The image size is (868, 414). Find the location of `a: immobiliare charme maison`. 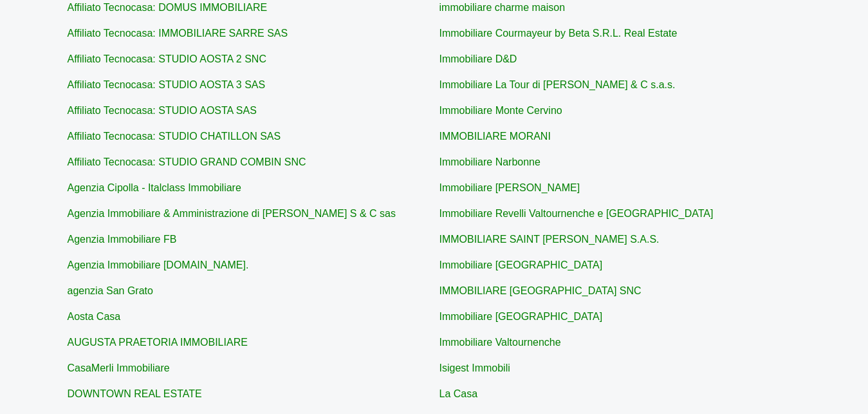

a: immobiliare charme maison is located at coordinates (503, 7).